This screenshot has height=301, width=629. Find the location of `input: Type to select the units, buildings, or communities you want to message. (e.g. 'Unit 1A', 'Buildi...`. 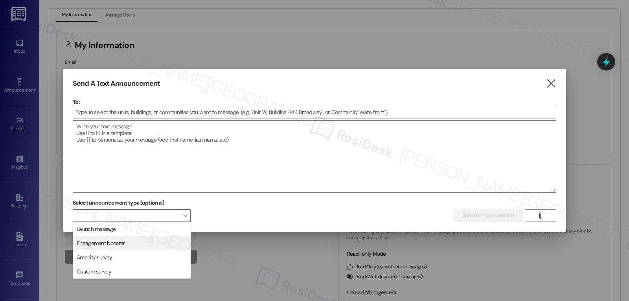

input: Type to select the units, buildings, or communities you want to message. (e.g. 'Unit 1A', 'Buildi... is located at coordinates (314, 112).